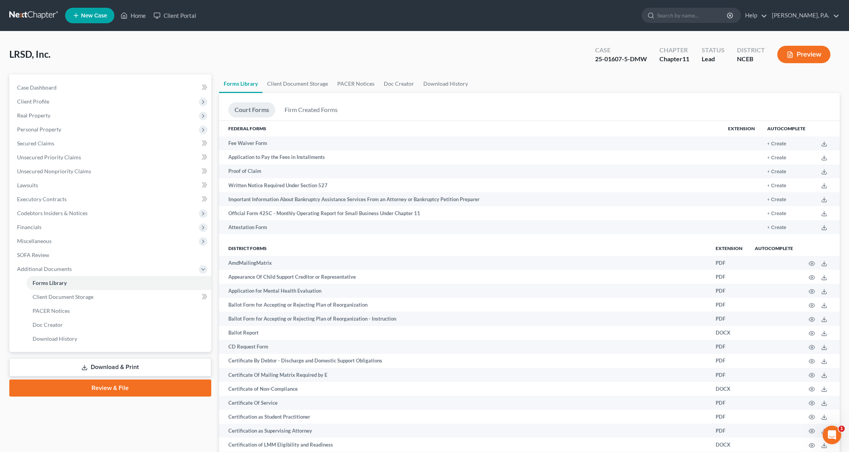 The image size is (849, 452). Describe the element at coordinates (464, 361) in the screenshot. I see `td: Certificate By Debtor - Discharge and Domestic Support Obligations` at that location.